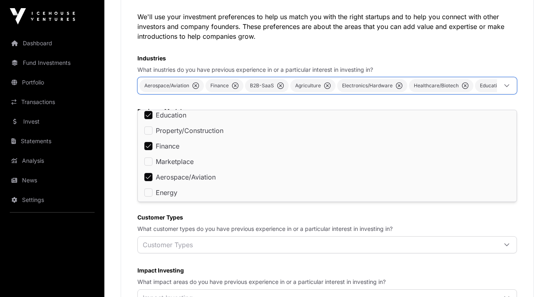 The image size is (550, 297). What do you see at coordinates (174, 161) in the screenshot?
I see `span: Marketplace` at bounding box center [174, 161].